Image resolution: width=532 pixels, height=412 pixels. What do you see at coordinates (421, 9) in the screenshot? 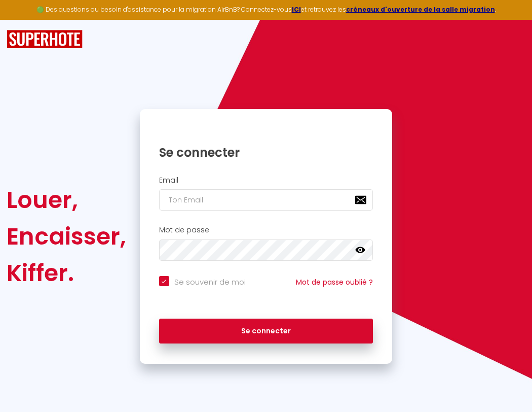
I see `a: créneaux d'ouverture de la salle migration` at bounding box center [421, 9].